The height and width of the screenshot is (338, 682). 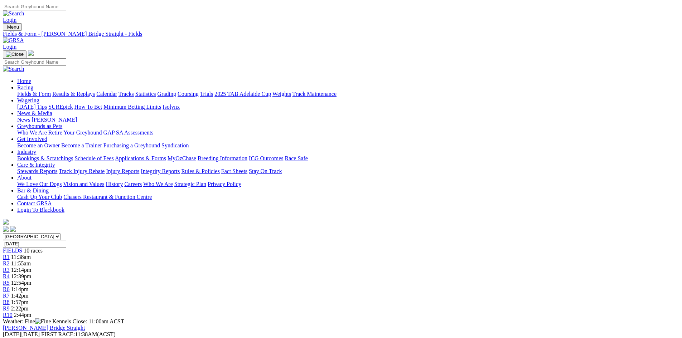 I want to click on div: About, so click(x=348, y=184).